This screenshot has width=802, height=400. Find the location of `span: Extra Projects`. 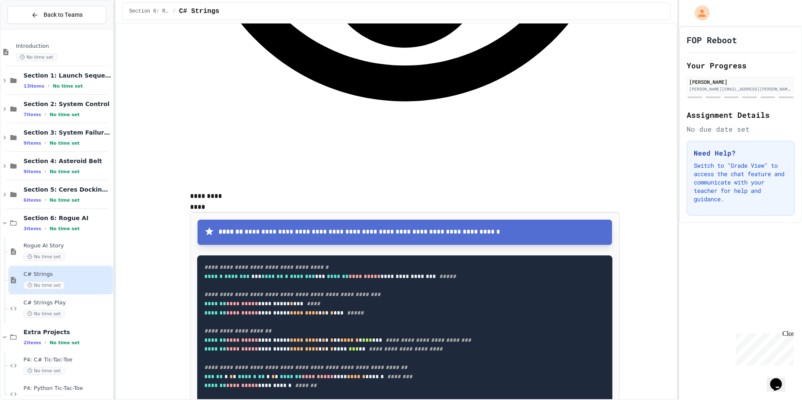

span: Extra Projects is located at coordinates (67, 332).